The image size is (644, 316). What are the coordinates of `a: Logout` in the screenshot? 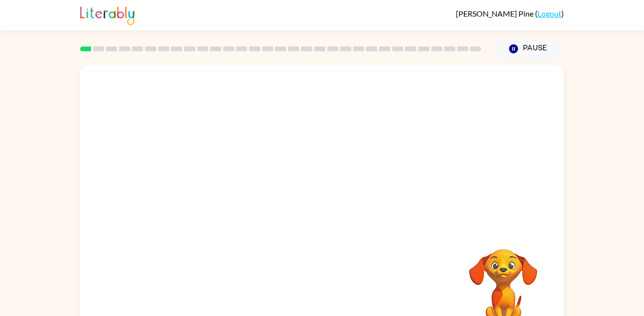 It's located at (549, 13).